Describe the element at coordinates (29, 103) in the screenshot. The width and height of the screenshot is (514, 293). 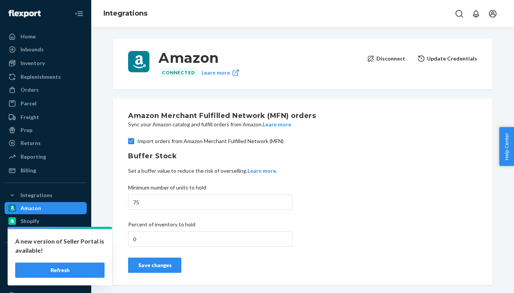
I see `div: Parcel` at that location.